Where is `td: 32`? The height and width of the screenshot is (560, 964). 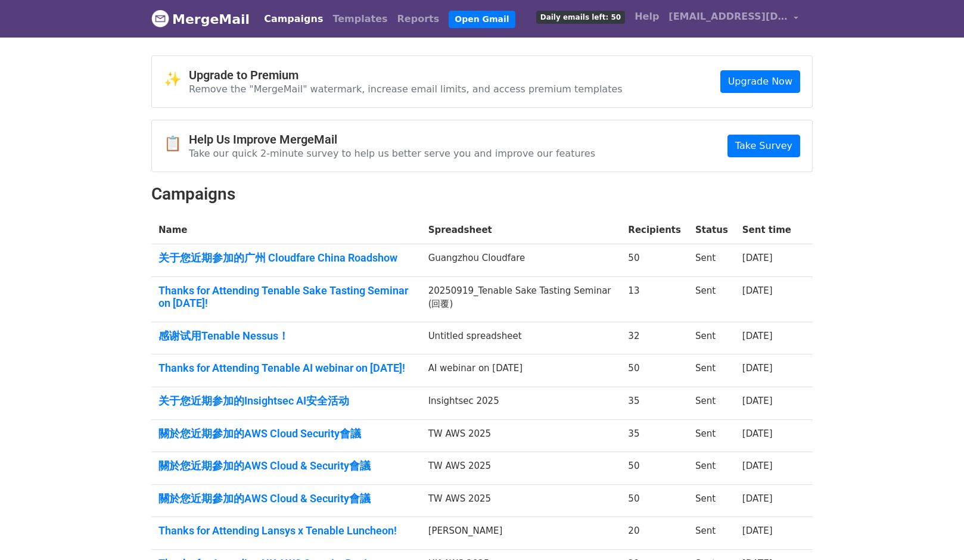
td: 32 is located at coordinates (654, 338).